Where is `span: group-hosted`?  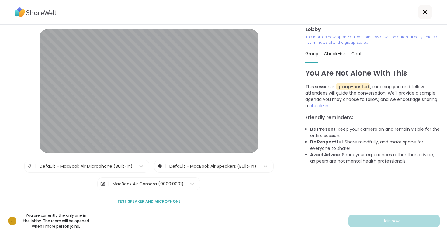
span: group-hosted is located at coordinates (353, 87).